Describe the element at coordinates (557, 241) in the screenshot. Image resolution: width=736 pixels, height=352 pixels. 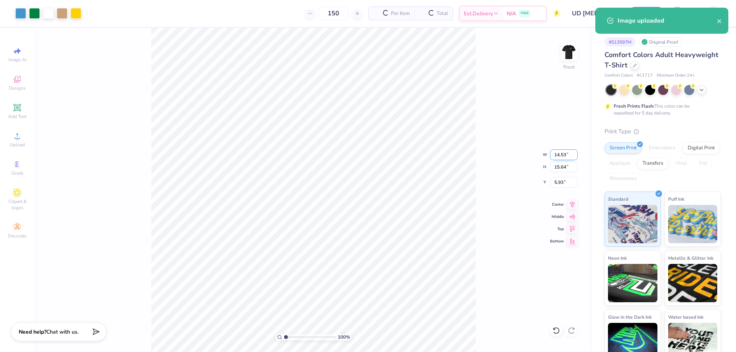
I see `span: Bottom` at that location.